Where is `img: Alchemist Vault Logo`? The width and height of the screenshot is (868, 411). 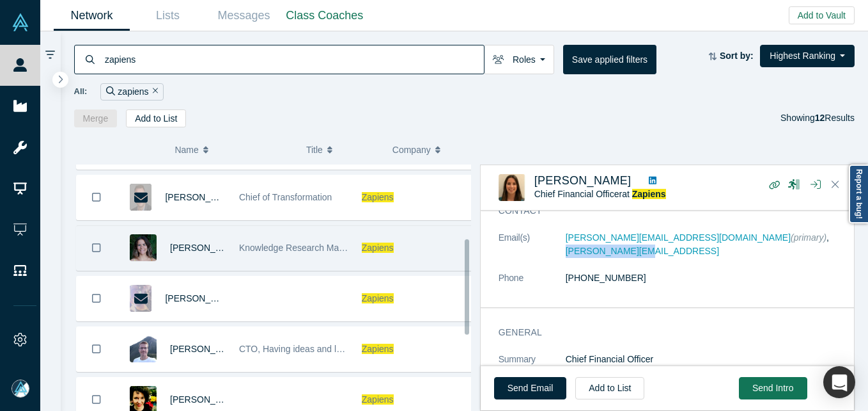
img: Alchemist Vault Logo is located at coordinates (20, 22).